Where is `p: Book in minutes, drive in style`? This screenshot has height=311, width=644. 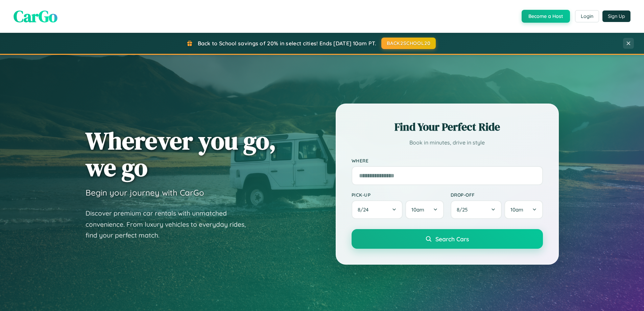
p: Book in minutes, drive in style is located at coordinates (447, 143).